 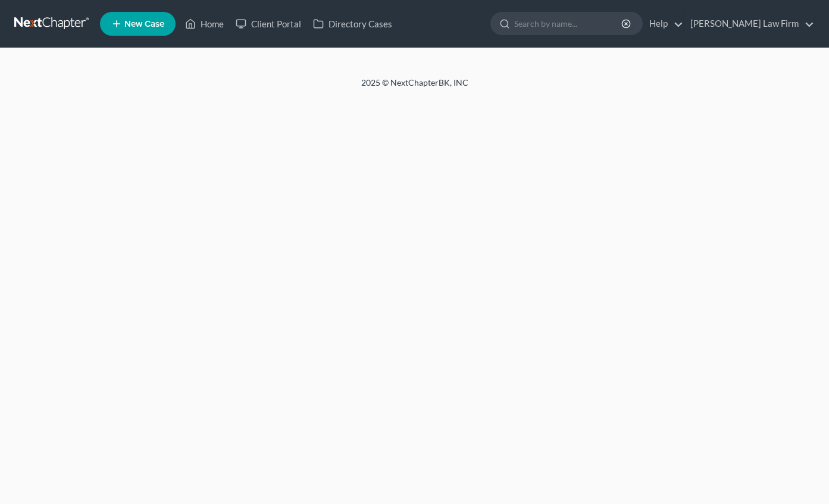 What do you see at coordinates (568, 23) in the screenshot?
I see `input: Search by name...` at bounding box center [568, 23].